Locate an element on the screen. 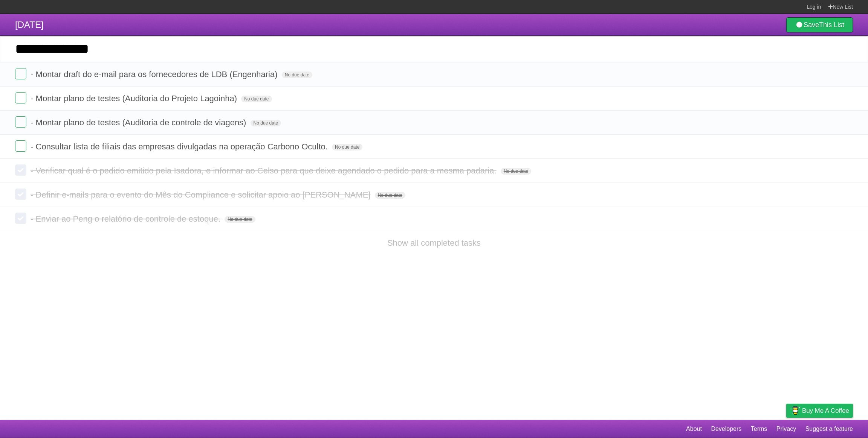 The height and width of the screenshot is (438, 868). span: - Montar draft do e-mail para os fornecedores de LDB (Engenharia) is located at coordinates (154, 74).